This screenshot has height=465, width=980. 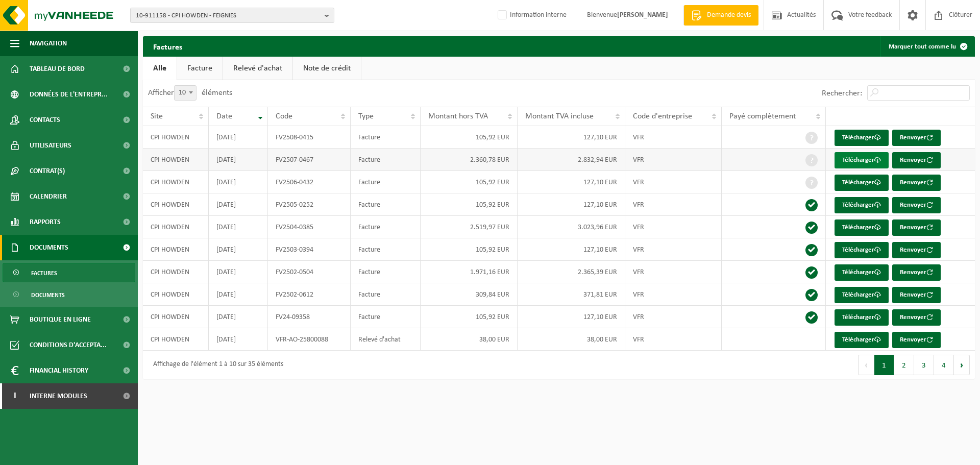 I want to click on td: 2.365,39 EUR, so click(x=572, y=272).